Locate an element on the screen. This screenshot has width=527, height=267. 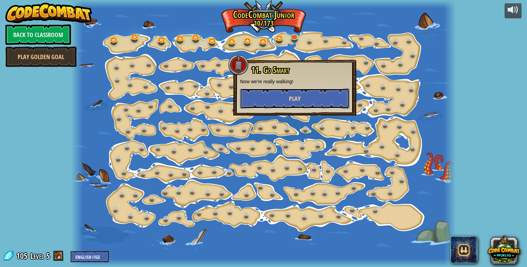
span: 105 is located at coordinates (23, 256).